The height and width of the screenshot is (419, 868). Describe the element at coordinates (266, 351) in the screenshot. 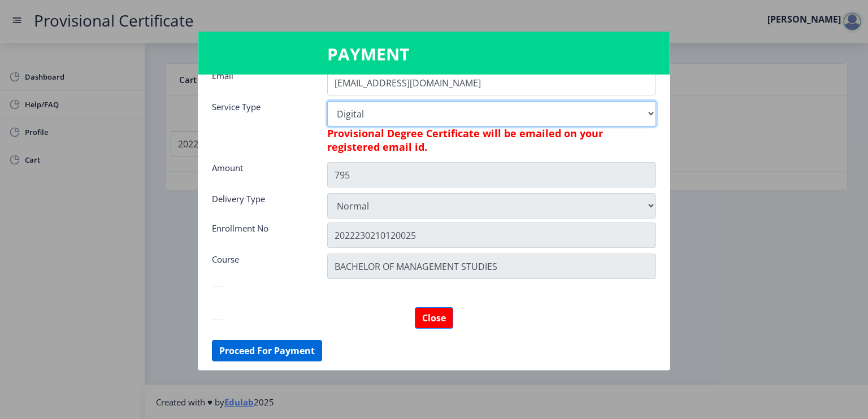

I see `button: Proceed For Payment` at that location.